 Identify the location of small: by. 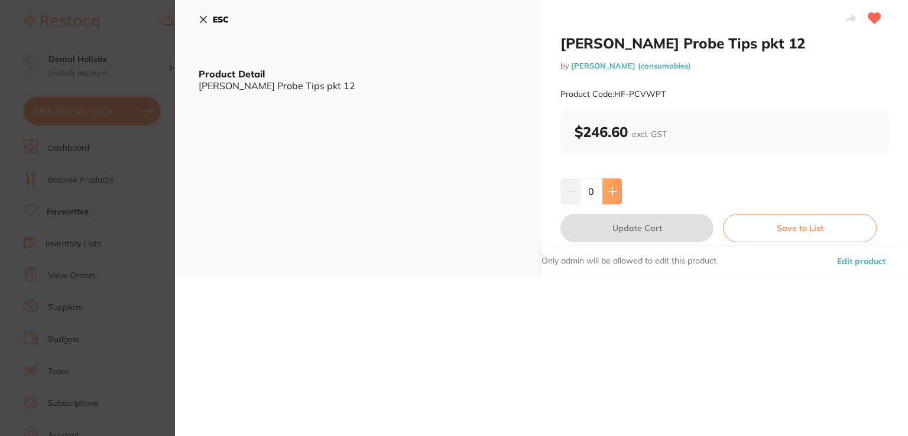
(725, 66).